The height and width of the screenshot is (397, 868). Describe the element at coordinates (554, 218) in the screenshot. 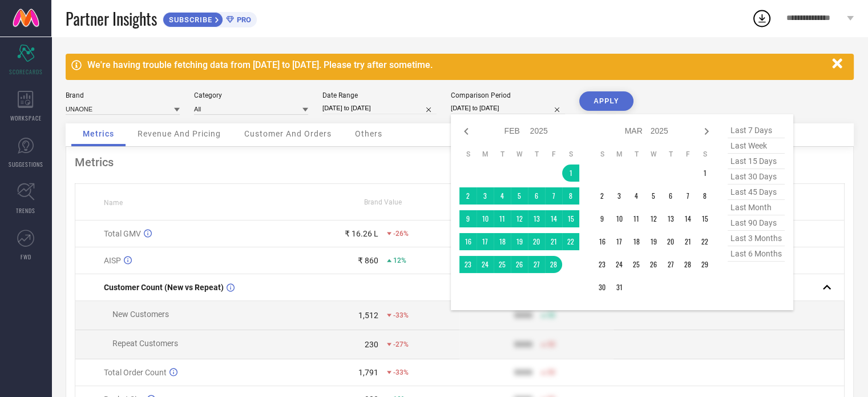

I see `td: Fri Feb 14 2025` at that location.